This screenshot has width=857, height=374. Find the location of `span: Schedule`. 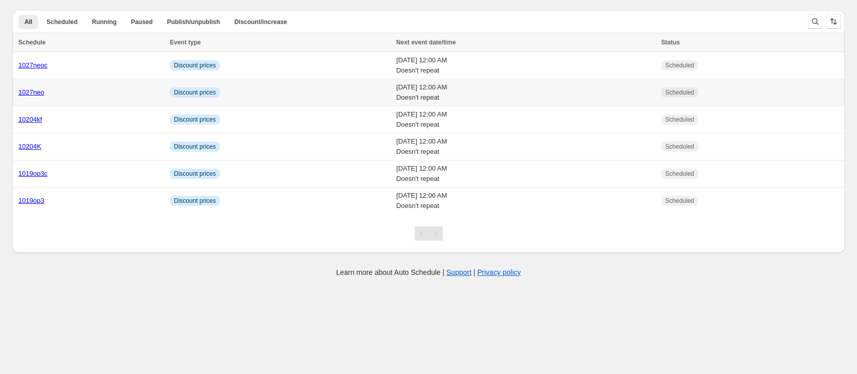

span: Schedule is located at coordinates (32, 42).